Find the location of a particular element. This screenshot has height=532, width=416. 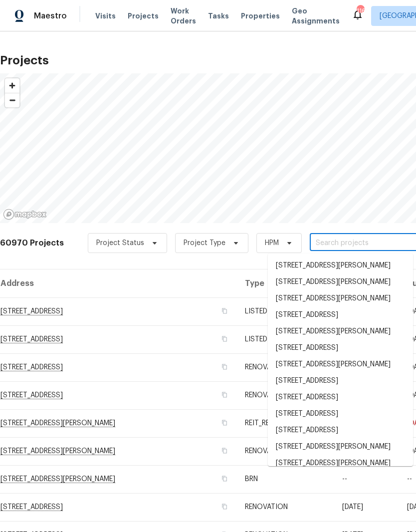

span: Zoom out is located at coordinates (12, 101).